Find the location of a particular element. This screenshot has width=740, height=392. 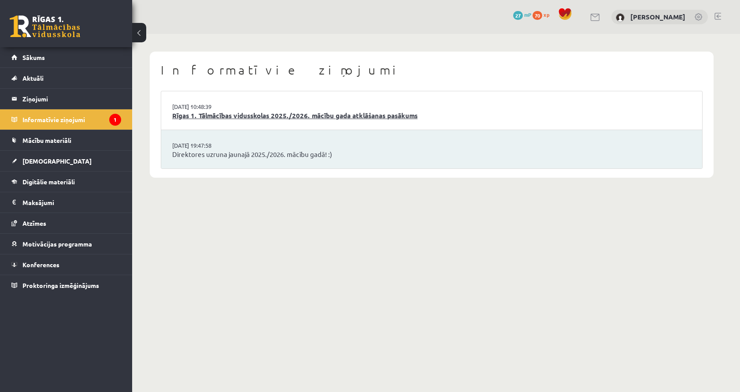

a: Rīgas 1. Tālmācības vidusskolas 2025./2026. mācību gada atklāšanas pasākums is located at coordinates (432, 115).